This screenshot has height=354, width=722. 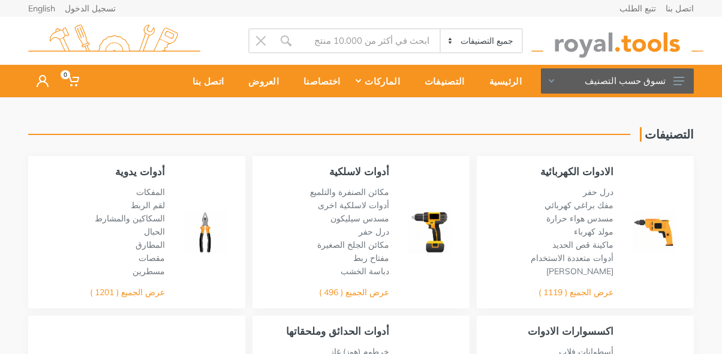 I want to click on a: المفكات, so click(x=151, y=192).